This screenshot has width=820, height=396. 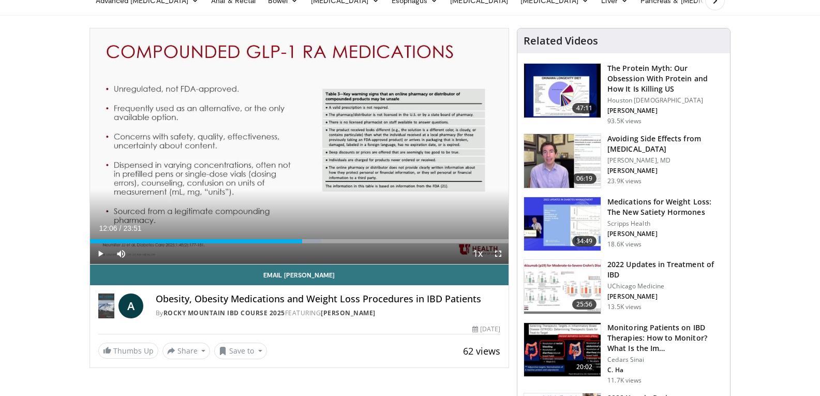 What do you see at coordinates (624, 244) in the screenshot?
I see `p: 18.6K views` at bounding box center [624, 244].